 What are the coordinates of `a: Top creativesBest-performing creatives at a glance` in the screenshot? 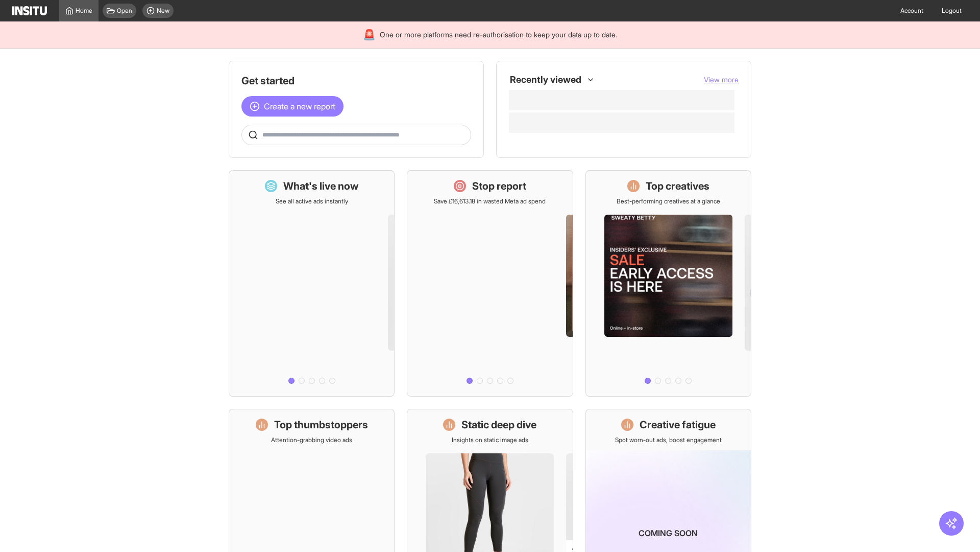 It's located at (668, 283).